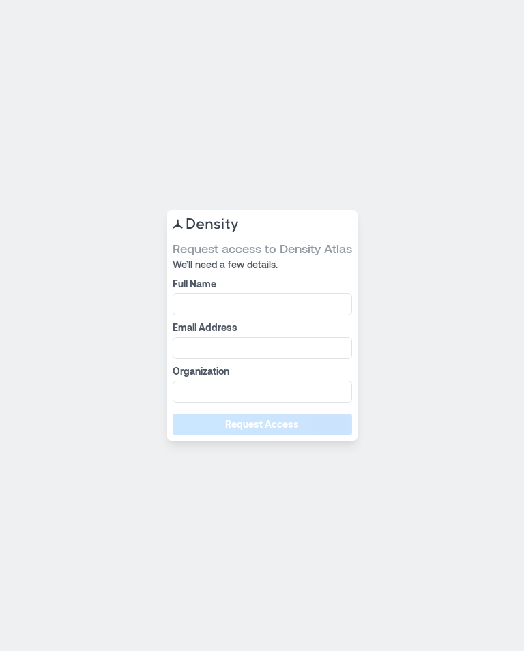 This screenshot has height=651, width=524. What do you see at coordinates (261, 371) in the screenshot?
I see `label: Organization` at bounding box center [261, 371].